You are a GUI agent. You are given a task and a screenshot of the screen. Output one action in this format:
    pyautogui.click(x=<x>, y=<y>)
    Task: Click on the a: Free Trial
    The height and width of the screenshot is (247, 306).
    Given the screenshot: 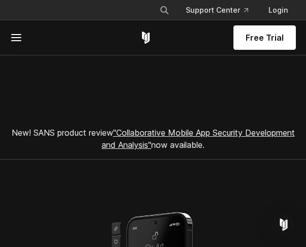 What is the action you would take?
    pyautogui.click(x=264, y=38)
    